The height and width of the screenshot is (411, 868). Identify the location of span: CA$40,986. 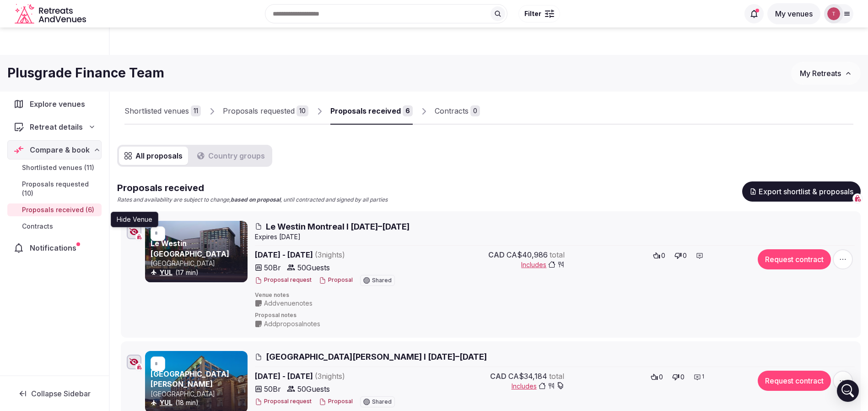
(527, 255).